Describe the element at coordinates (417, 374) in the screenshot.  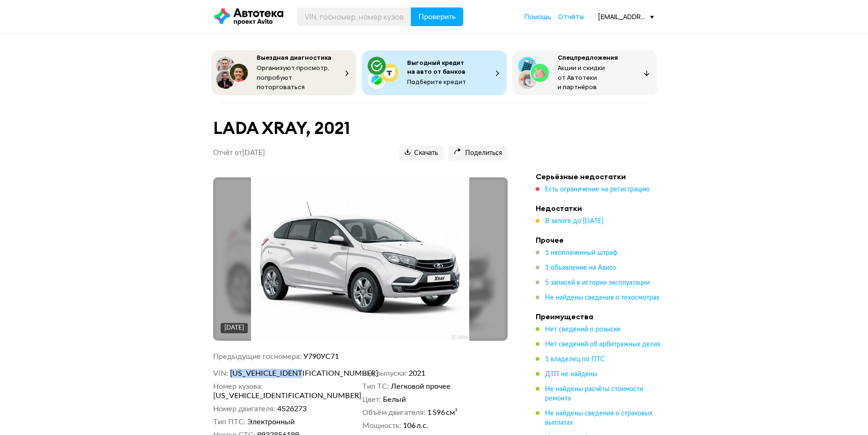
I see `span: 2021` at that location.